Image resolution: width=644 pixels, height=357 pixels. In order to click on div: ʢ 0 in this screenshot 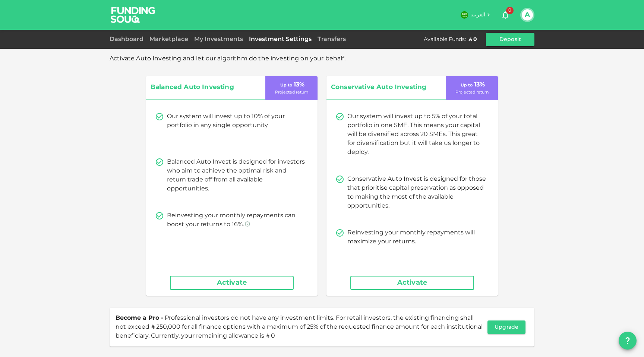, I will do `click(473, 40)`.